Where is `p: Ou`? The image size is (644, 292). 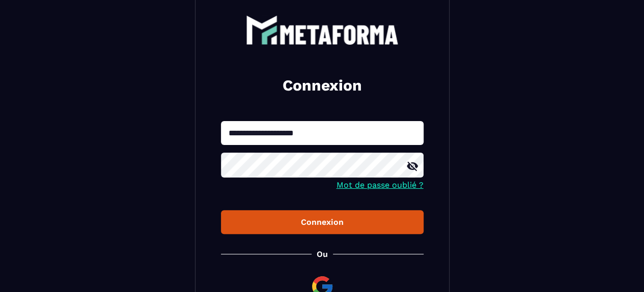 p: Ou is located at coordinates (322, 254).